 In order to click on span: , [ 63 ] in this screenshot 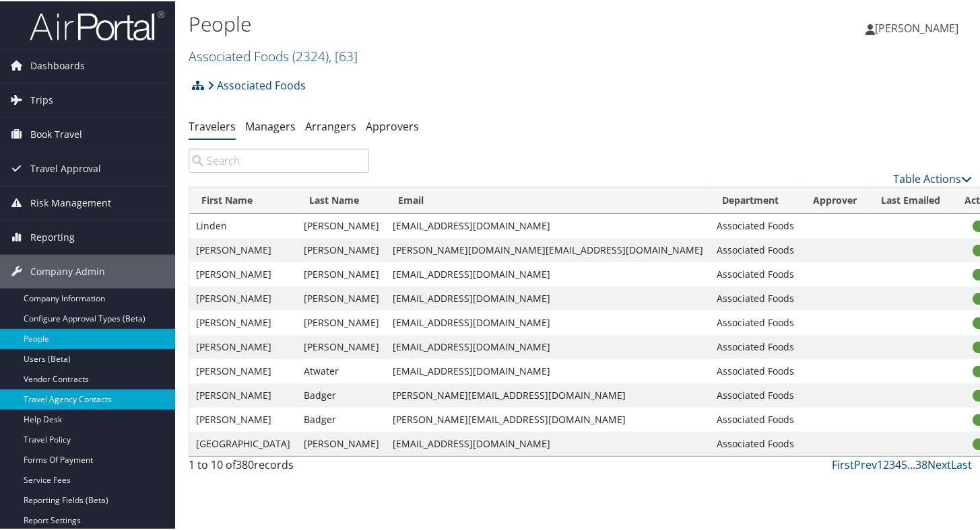, I will do `click(343, 55)`.